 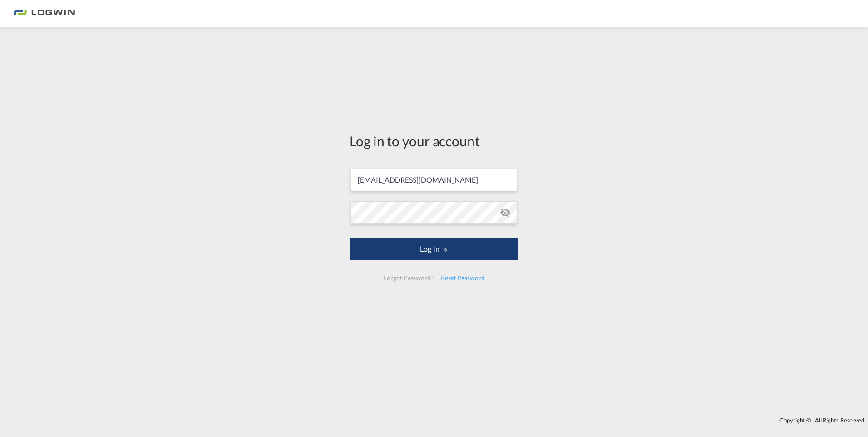 What do you see at coordinates (463, 278) in the screenshot?
I see `div: Reset Password` at bounding box center [463, 278].